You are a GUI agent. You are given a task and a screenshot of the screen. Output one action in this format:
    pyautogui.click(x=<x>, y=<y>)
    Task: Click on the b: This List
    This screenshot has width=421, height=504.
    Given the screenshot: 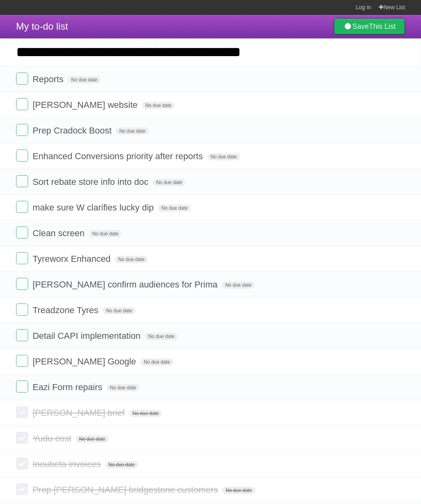 What is the action you would take?
    pyautogui.click(x=382, y=26)
    